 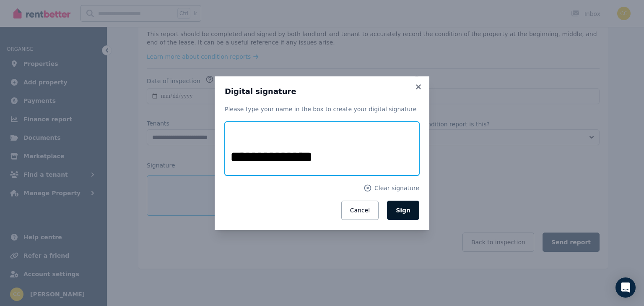 I want to click on h3: Digital signature, so click(x=322, y=91).